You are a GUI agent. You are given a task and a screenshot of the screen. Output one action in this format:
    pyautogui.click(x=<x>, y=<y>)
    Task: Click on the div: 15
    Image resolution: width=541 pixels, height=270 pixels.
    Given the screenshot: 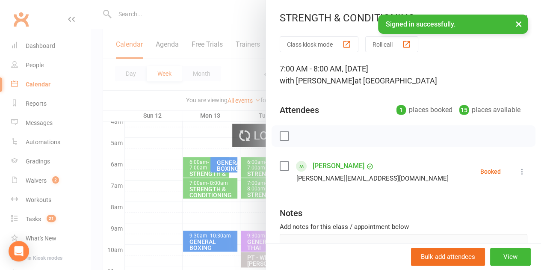 What is the action you would take?
    pyautogui.click(x=464, y=110)
    